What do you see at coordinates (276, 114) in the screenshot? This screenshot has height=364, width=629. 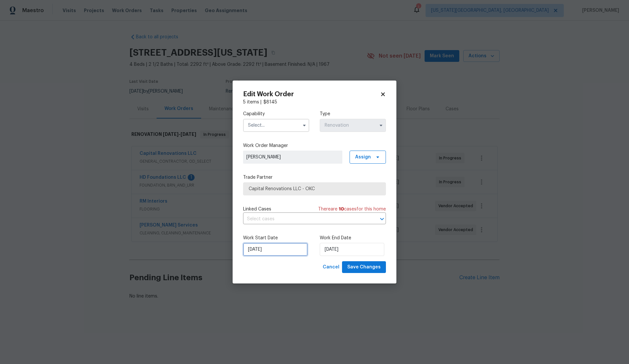 I see `label: Capability` at bounding box center [276, 114].